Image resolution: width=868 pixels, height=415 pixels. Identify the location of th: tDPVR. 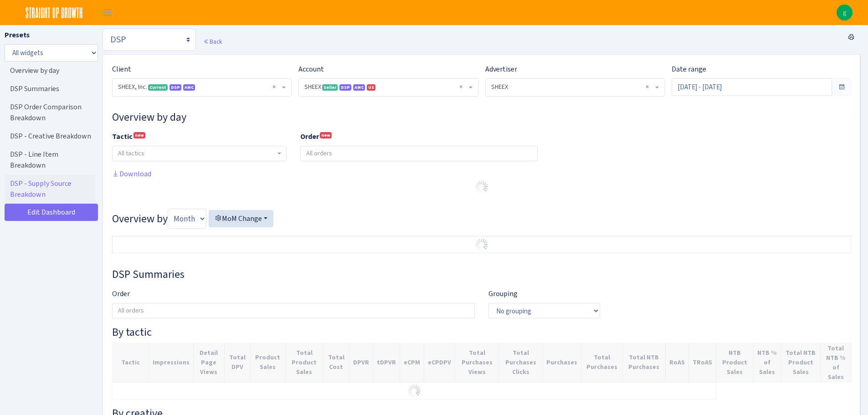
(386, 363).